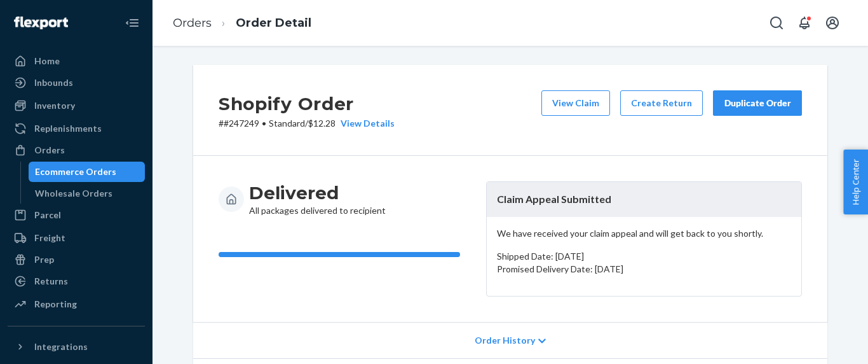 The height and width of the screenshot is (364, 868). I want to click on span: Order History, so click(504, 340).